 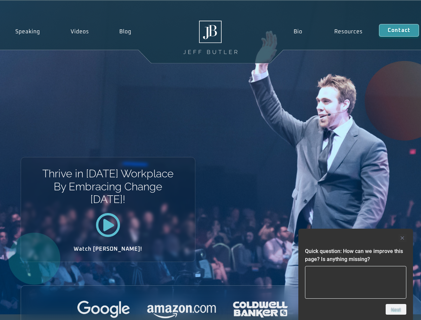 What do you see at coordinates (396, 309) in the screenshot?
I see `button: Next question` at bounding box center [396, 309].